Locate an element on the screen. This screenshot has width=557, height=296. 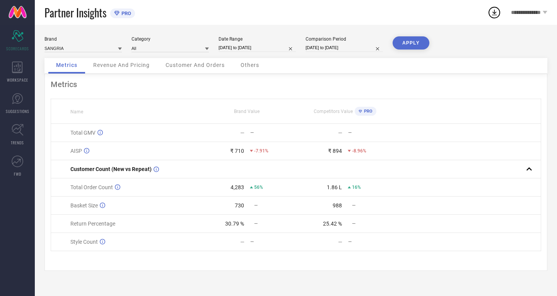
span: Style Count is located at coordinates (84, 242).